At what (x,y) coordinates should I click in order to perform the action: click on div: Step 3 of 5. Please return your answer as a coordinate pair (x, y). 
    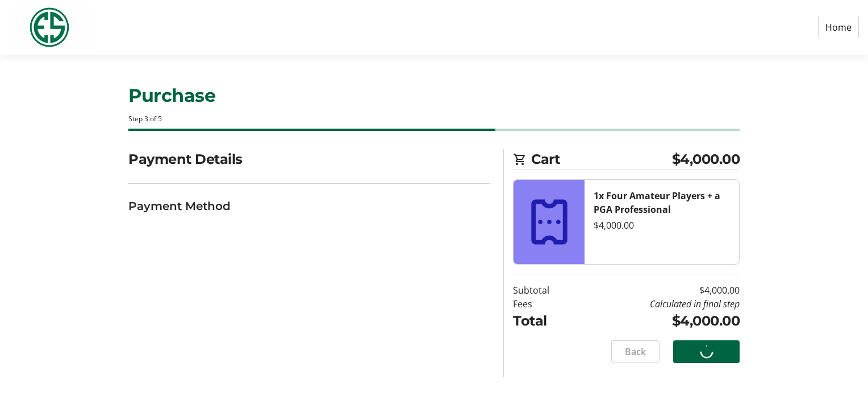
    Looking at the image, I should click on (434, 119).